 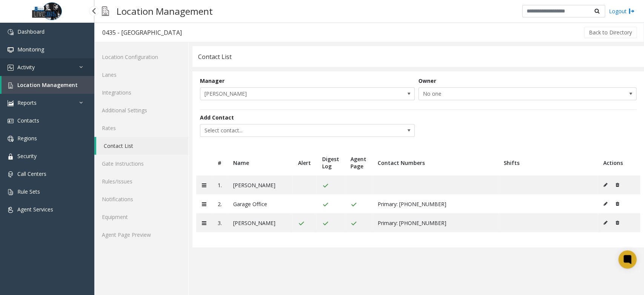 I want to click on span: No one, so click(x=506, y=94).